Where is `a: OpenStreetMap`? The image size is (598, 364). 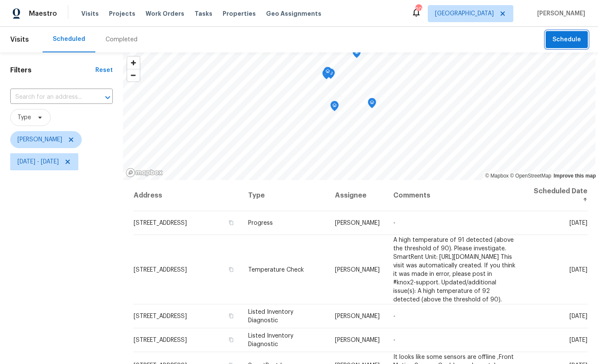 a: OpenStreetMap is located at coordinates (530, 176).